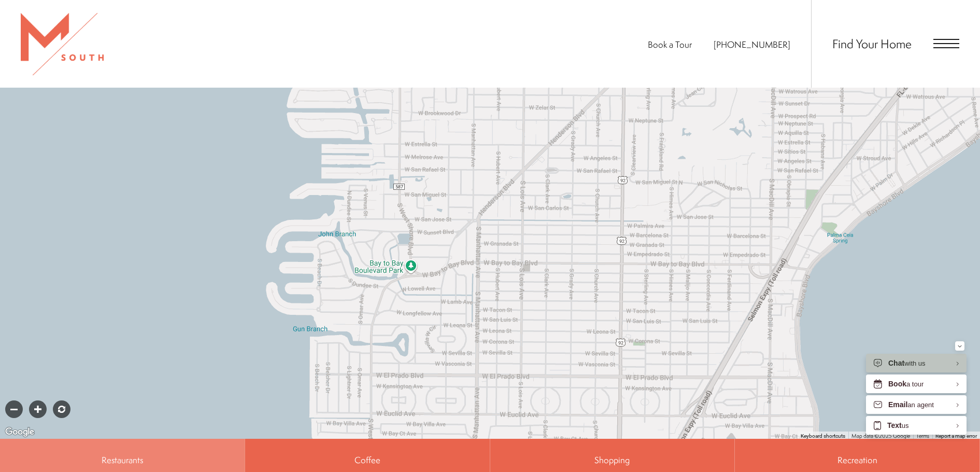  I want to click on a: Report a map error, so click(956, 435).